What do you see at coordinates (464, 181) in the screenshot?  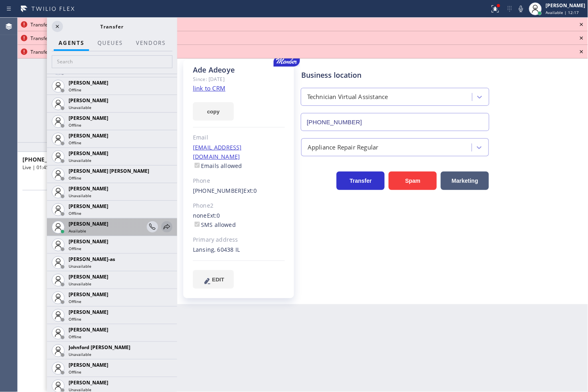 I see `button: Marketing` at bounding box center [464, 181].